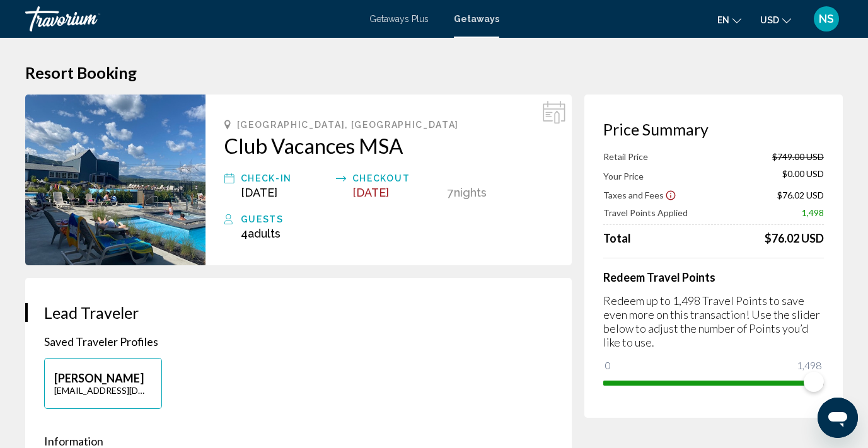 Image resolution: width=868 pixels, height=448 pixels. Describe the element at coordinates (388, 146) in the screenshot. I see `a: Club Vacances MSA` at that location.